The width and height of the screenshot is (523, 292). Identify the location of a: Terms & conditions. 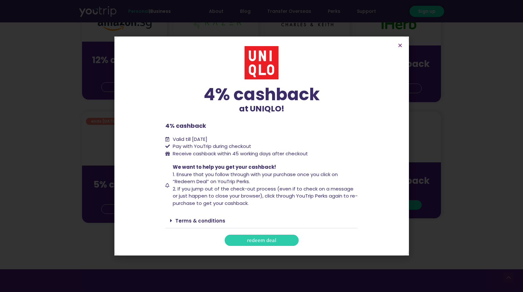
(200, 221).